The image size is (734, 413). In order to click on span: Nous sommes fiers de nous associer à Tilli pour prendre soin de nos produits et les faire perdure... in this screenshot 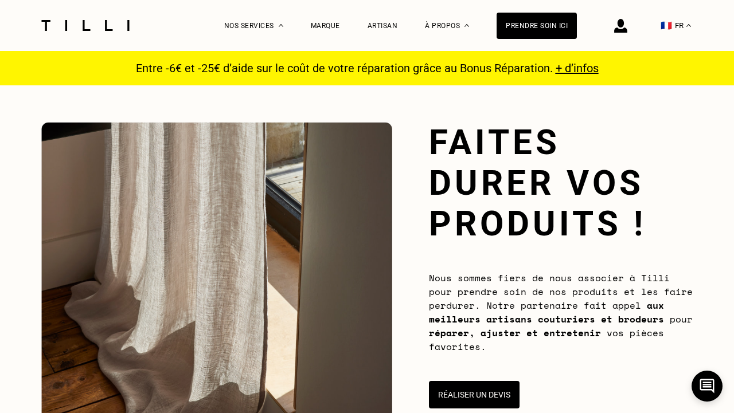, I will do `click(561, 313)`.